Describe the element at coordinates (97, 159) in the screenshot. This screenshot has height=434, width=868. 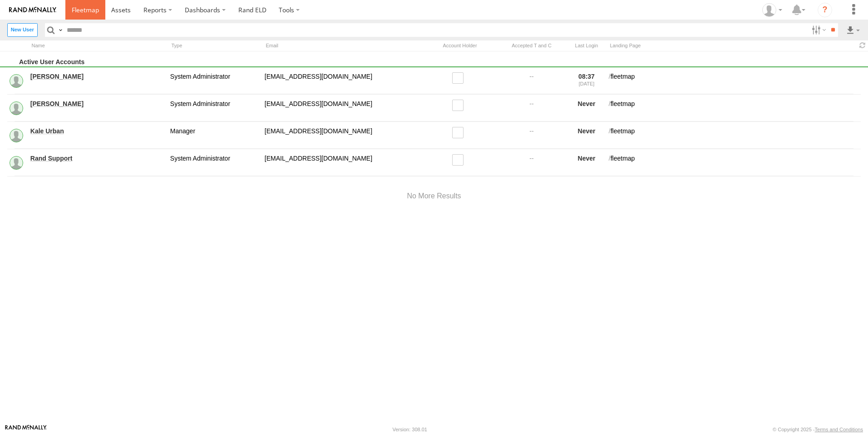
I see `a: Rand Support` at that location.